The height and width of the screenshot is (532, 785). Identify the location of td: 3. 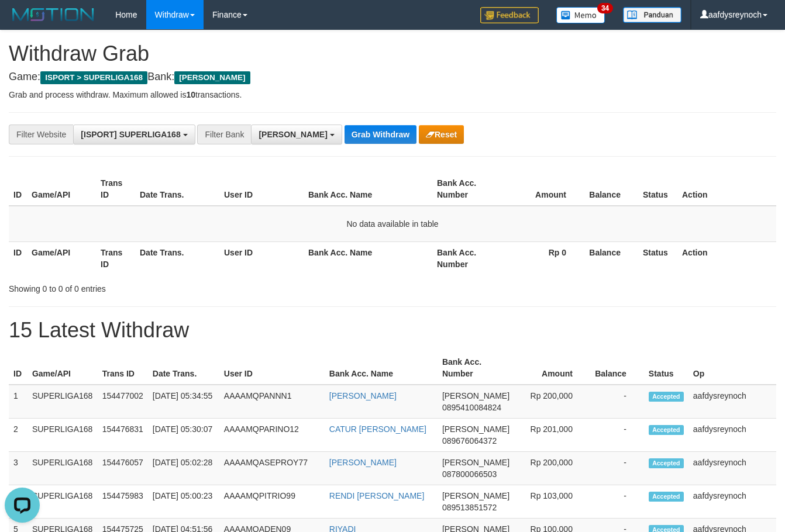
(18, 468).